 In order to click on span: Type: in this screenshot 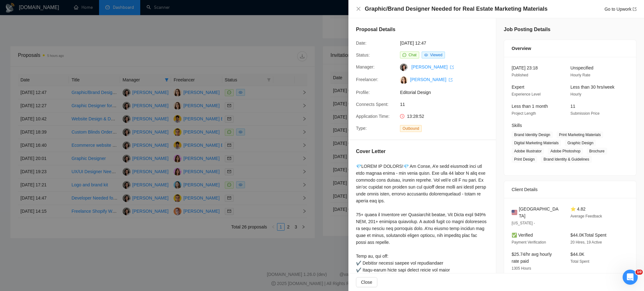, I will do `click(361, 128)`.